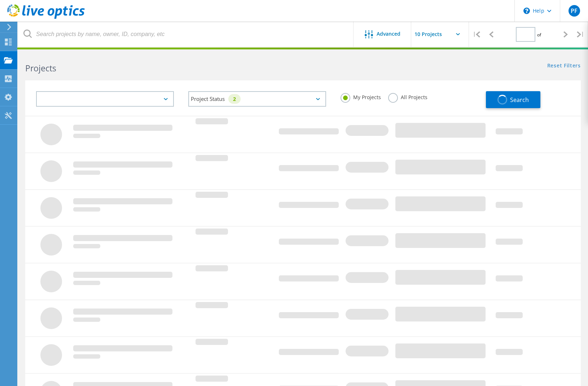  What do you see at coordinates (46, 18) in the screenshot?
I see `a: Live Optics Dashboard` at bounding box center [46, 18].